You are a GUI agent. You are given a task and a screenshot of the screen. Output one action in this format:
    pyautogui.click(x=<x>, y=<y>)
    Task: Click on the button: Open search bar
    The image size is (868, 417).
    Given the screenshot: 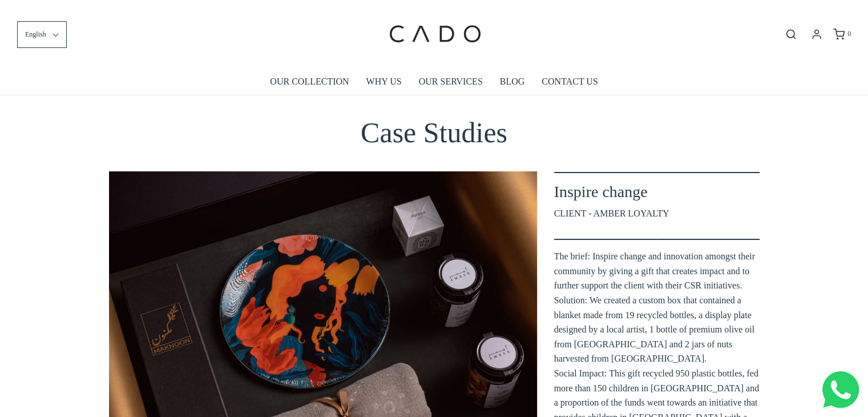 What is the action you would take?
    pyautogui.click(x=791, y=34)
    